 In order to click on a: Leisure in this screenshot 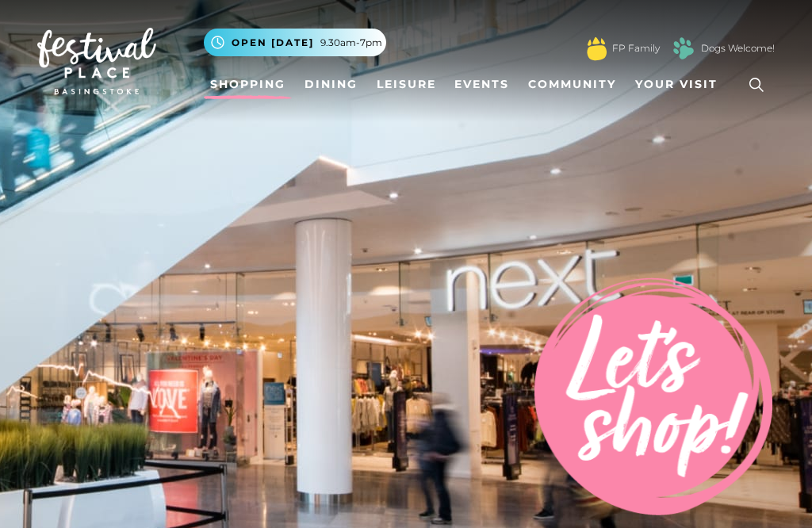, I will do `click(406, 84)`.